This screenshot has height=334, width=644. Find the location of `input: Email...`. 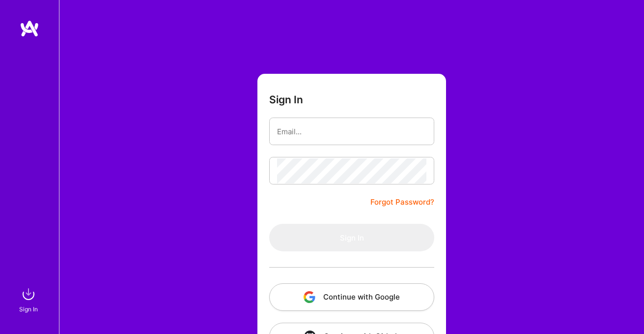

input: Email... is located at coordinates (352, 131).